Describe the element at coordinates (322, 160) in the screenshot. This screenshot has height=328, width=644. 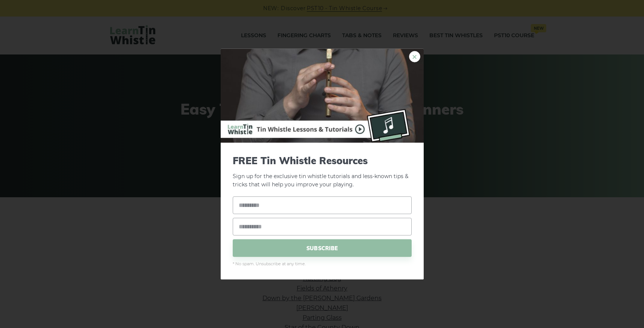
I see `span: FREE Tin Whistle Resources` at that location.